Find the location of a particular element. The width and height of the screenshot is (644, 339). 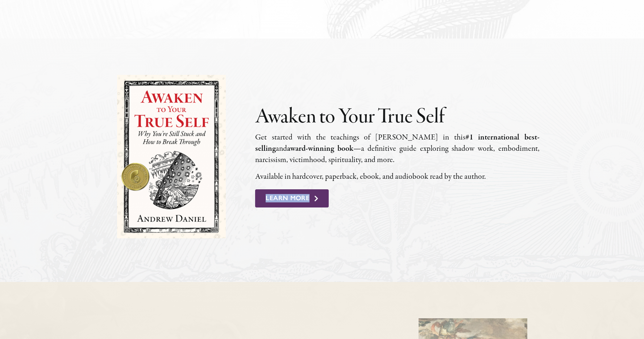

a: awaken-to-your-true-self-andrew-daniel-cover-gold-nautilus-book-award-25 is located at coordinates (171, 78).